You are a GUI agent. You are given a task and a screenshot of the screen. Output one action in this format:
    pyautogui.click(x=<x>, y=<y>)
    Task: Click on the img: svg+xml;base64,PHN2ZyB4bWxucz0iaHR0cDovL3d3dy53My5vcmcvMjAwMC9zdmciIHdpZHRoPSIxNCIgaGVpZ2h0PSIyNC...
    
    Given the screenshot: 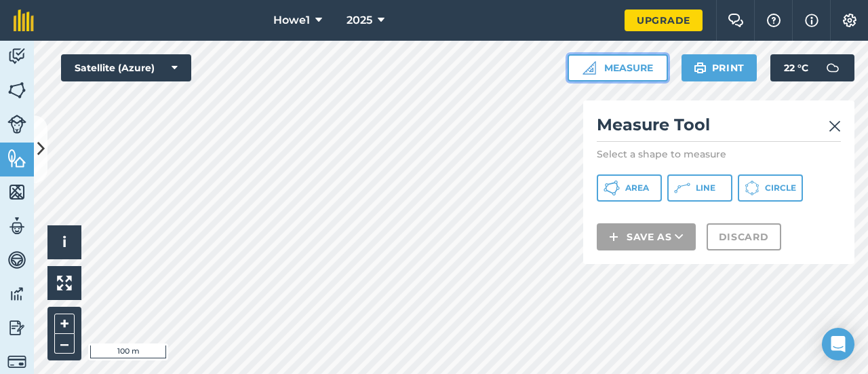 What is the action you would take?
    pyautogui.click(x=614, y=237)
    